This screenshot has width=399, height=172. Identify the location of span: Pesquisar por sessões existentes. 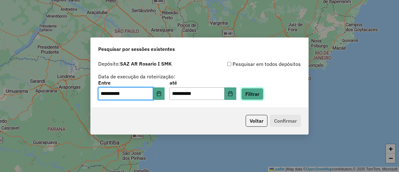
(137, 49).